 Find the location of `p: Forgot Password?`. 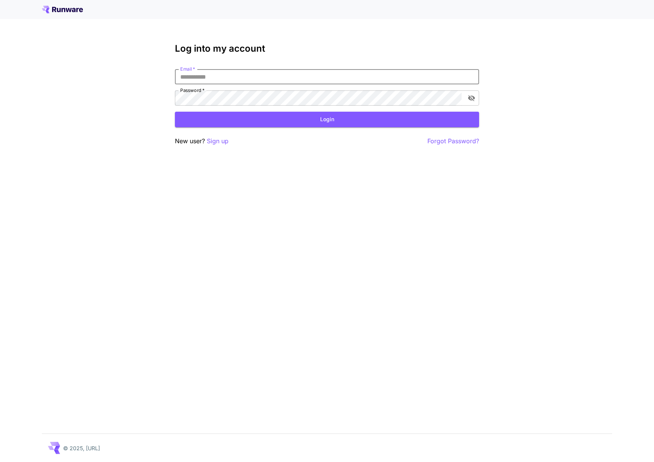

p: Forgot Password? is located at coordinates (453, 141).